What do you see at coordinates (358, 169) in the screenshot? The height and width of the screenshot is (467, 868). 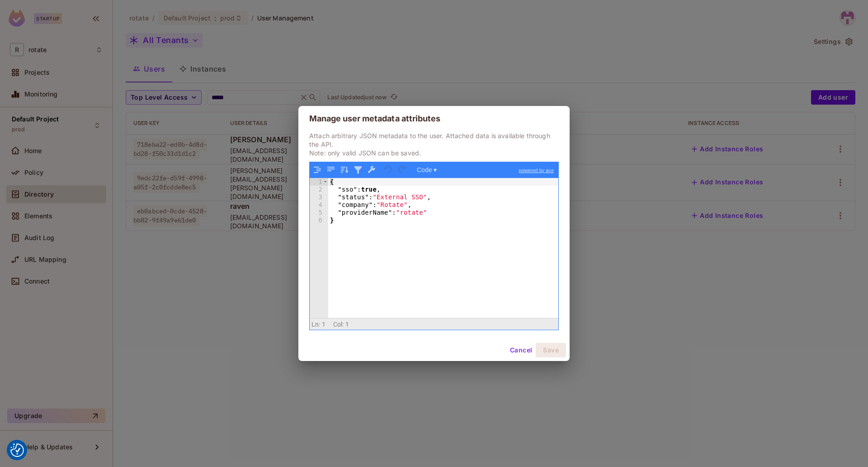 I see `button: Filter, sort, or transform contents` at bounding box center [358, 169].